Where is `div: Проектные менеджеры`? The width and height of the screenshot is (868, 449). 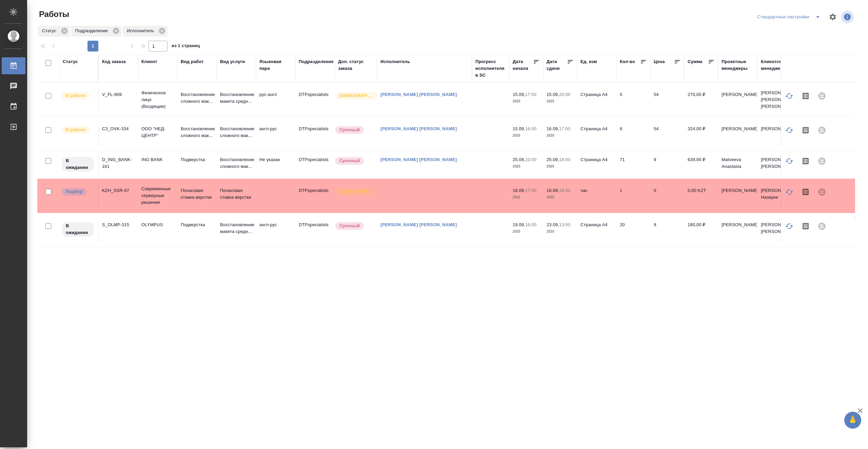
div: Проектные менеджеры is located at coordinates (738, 65).